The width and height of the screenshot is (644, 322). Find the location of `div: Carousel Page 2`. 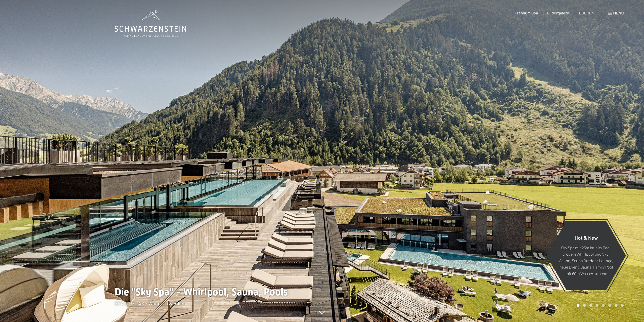

div: Carousel Page 2 is located at coordinates (584, 305).